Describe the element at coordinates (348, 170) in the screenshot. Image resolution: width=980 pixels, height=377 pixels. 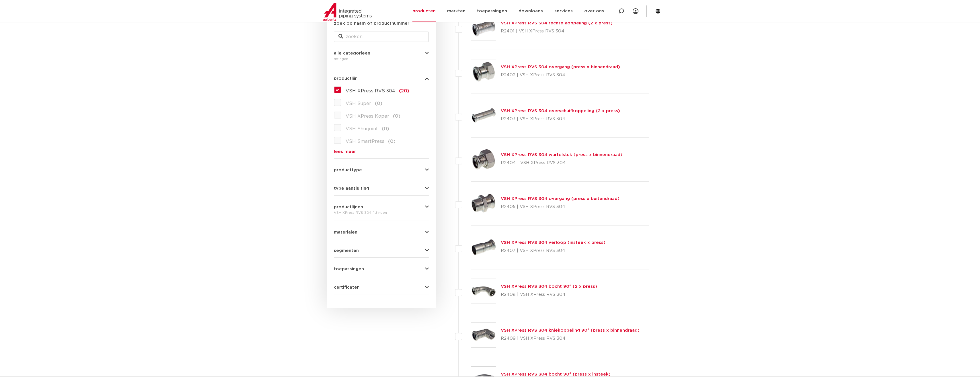
I see `span: producttype` at that location.